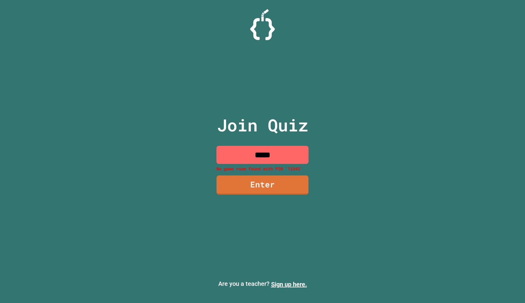  What do you see at coordinates (262, 284) in the screenshot?
I see `p: Are you a teacher?` at bounding box center [262, 284].